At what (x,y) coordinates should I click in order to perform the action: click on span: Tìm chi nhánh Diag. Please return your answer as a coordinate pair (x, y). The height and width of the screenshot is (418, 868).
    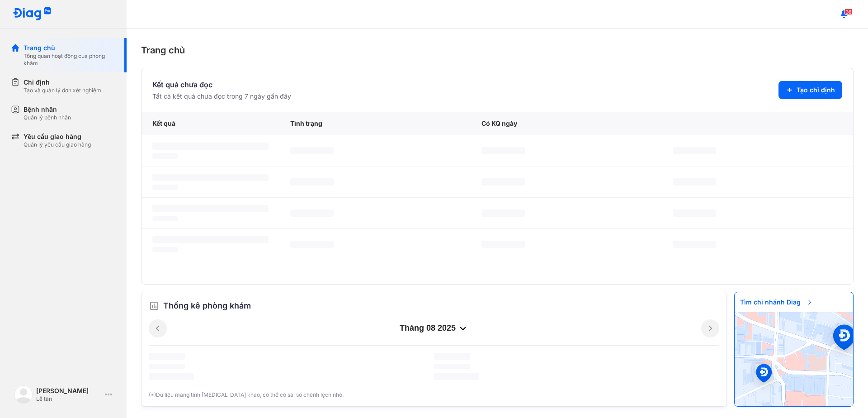
    Looking at the image, I should click on (776, 302).